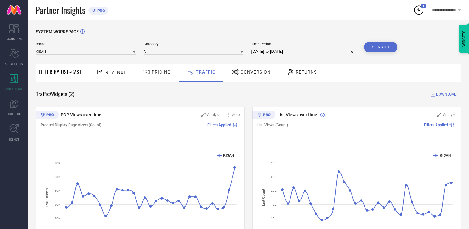 Image resolution: width=469 pixels, height=229 pixels. Describe the element at coordinates (418, 10) in the screenshot. I see `div: Open download list` at that location.